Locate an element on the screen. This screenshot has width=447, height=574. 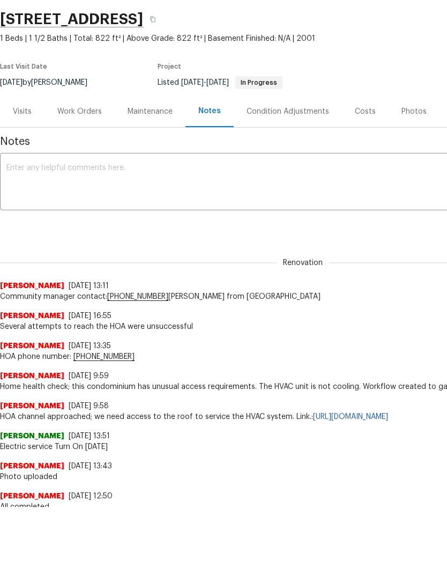
div: Condition Adjustments is located at coordinates (288, 112).